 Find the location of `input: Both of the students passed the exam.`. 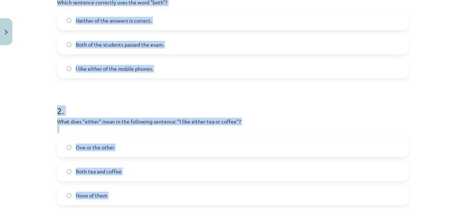

input: Both of the students passed the exam. is located at coordinates (69, 44).